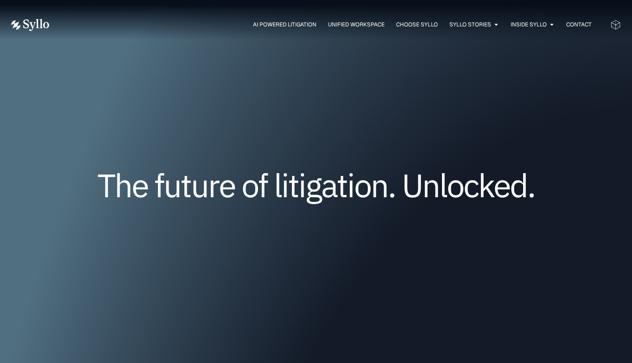  What do you see at coordinates (579, 25) in the screenshot?
I see `span: Contact` at bounding box center [579, 25].